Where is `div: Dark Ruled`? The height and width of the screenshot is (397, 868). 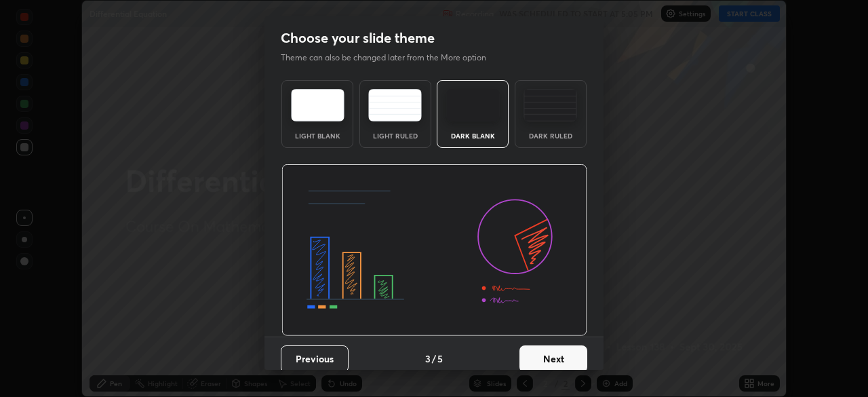
div: Dark Ruled is located at coordinates (551, 136).